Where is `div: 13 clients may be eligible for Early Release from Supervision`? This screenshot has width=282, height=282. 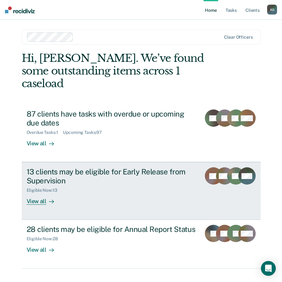
div: 13 clients may be eligible for Early Release from Supervision is located at coordinates (111, 177).